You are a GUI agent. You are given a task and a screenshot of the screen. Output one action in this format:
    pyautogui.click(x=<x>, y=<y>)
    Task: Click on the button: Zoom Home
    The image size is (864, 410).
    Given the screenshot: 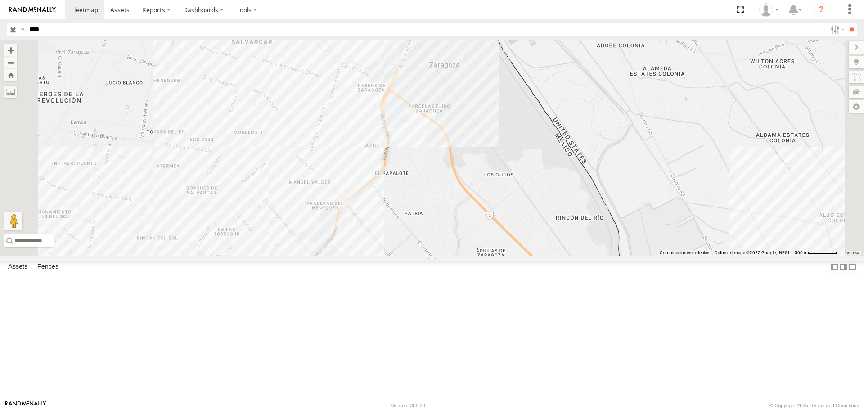 What is the action you would take?
    pyautogui.click(x=11, y=75)
    